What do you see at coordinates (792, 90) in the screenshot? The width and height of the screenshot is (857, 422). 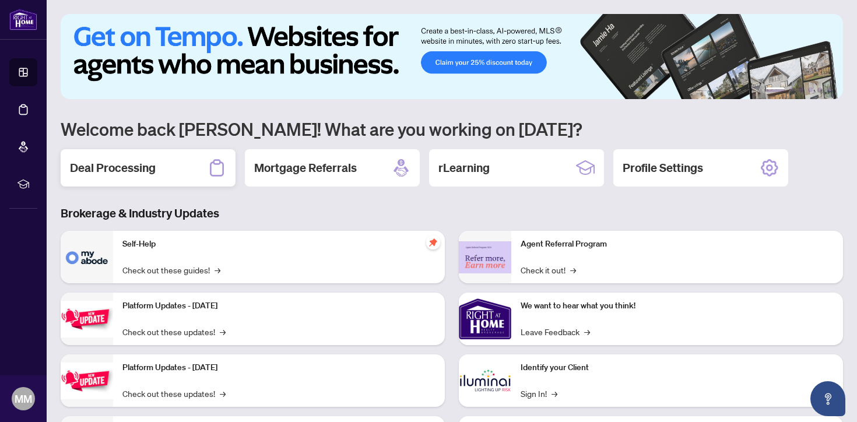 I see `button: 2` at bounding box center [792, 90].